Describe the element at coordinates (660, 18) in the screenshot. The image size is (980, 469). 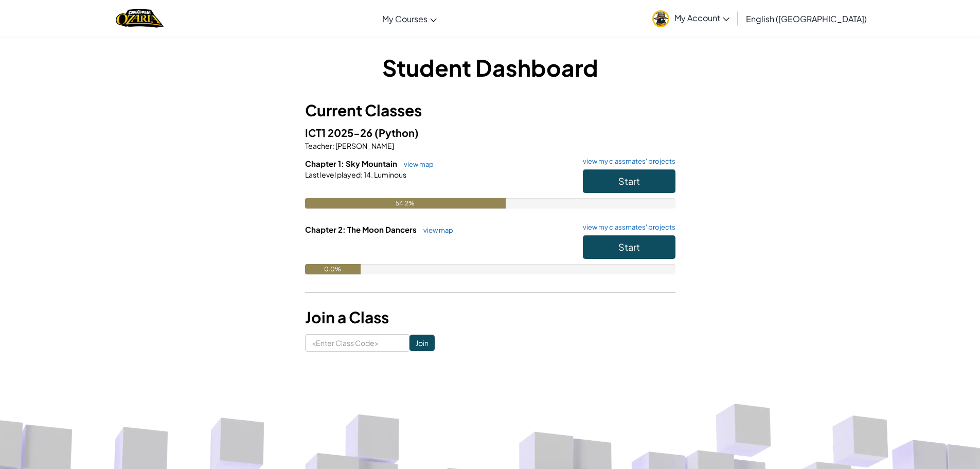
I see `img: avatar` at that location.